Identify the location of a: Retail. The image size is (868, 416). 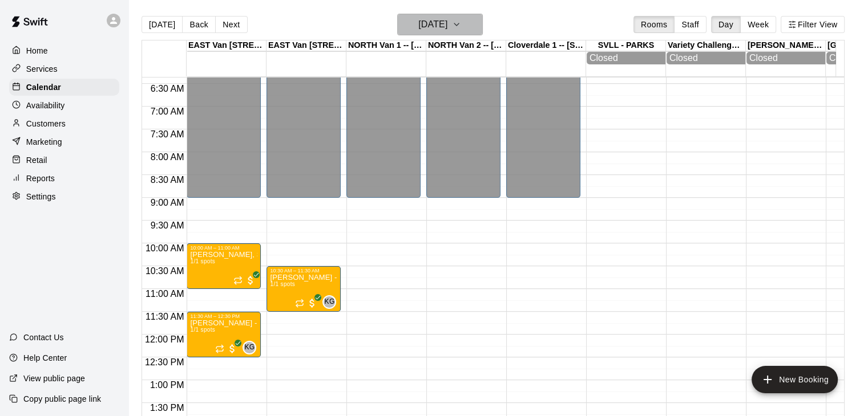
(64, 160).